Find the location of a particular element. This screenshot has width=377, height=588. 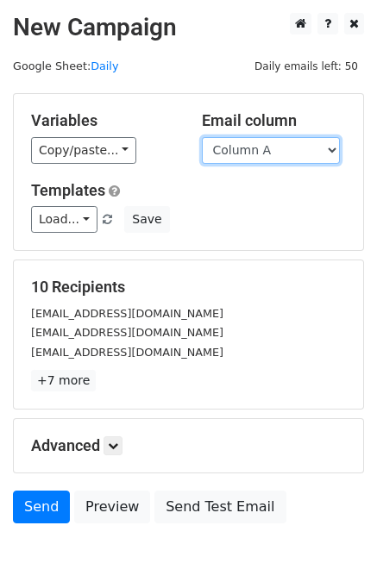

a: Load... is located at coordinates (64, 219).